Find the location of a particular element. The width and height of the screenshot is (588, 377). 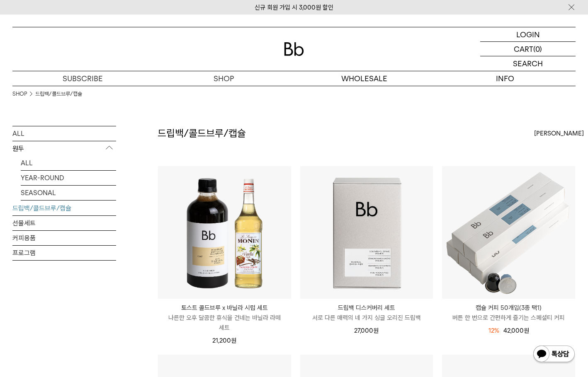

a: 신규 회원 가입 시 3,000원 할인 is located at coordinates (294, 8).